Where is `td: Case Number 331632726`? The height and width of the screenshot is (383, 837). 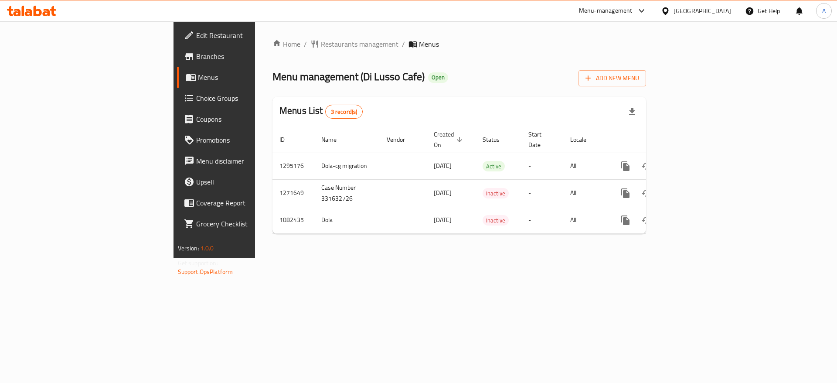
td: Case Number 331632726 is located at coordinates (347, 193).